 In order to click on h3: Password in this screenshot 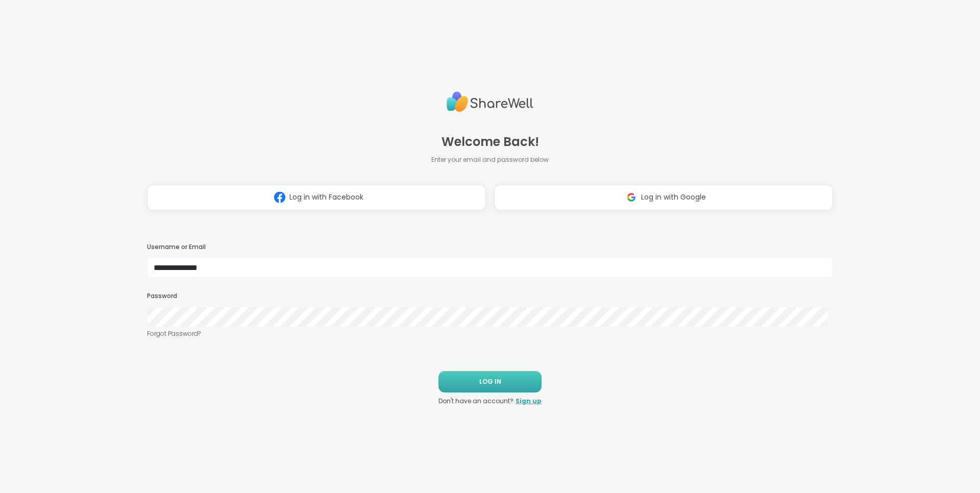, I will do `click(490, 296)`.